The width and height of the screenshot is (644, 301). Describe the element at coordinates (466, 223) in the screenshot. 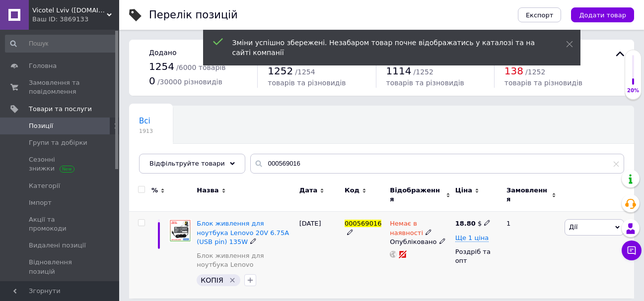

I see `b: 18.80` at that location.